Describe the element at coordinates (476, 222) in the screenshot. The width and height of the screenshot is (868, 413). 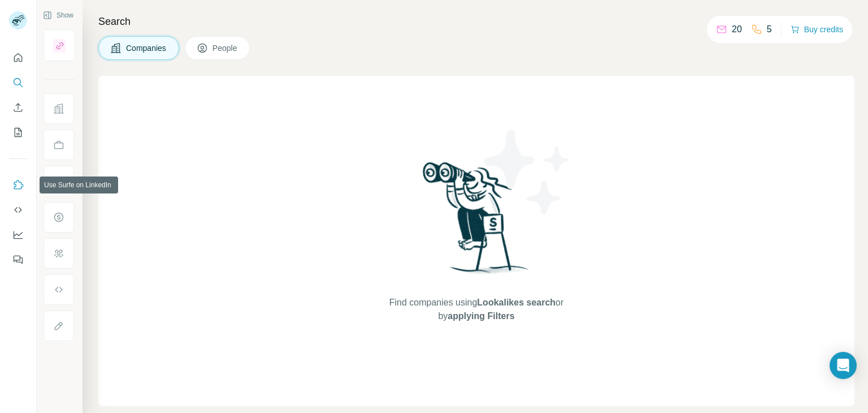
I see `img: Surfe Illustration - Woman searching with binoculars` at that location.